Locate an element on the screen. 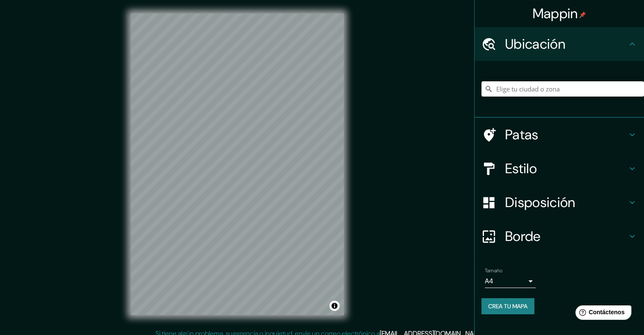 Image resolution: width=644 pixels, height=335 pixels. button: Activar o desactivar atribución is located at coordinates (334, 306).